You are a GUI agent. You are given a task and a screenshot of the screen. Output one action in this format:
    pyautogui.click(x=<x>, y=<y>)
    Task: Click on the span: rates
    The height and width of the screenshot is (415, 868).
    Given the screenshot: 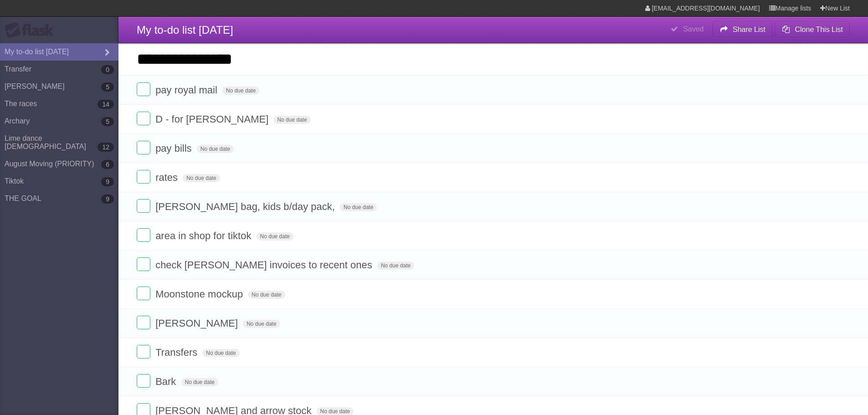 What is the action you would take?
    pyautogui.click(x=168, y=178)
    